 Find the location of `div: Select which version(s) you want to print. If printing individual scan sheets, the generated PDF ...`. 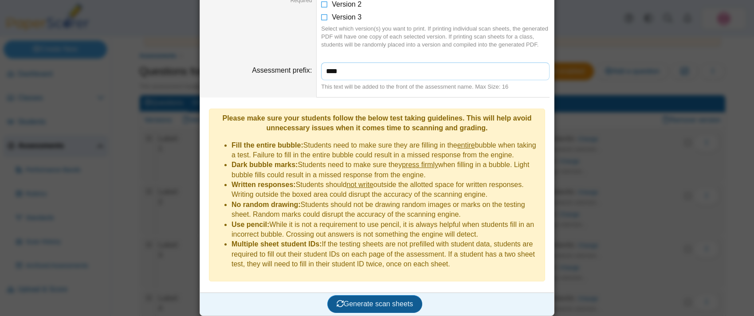

div: Select which version(s) you want to print. If printing individual scan sheets, the generated PDF ... is located at coordinates (435, 37).